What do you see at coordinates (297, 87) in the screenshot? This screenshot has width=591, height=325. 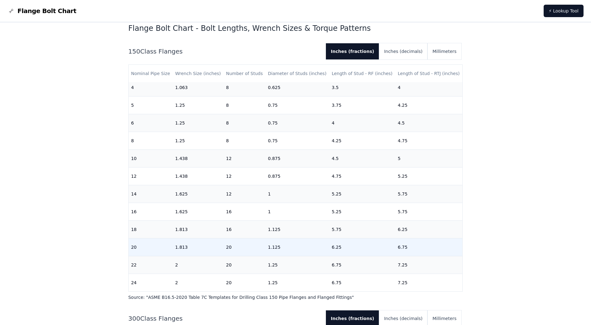 I see `td: 0.625` at bounding box center [297, 87].